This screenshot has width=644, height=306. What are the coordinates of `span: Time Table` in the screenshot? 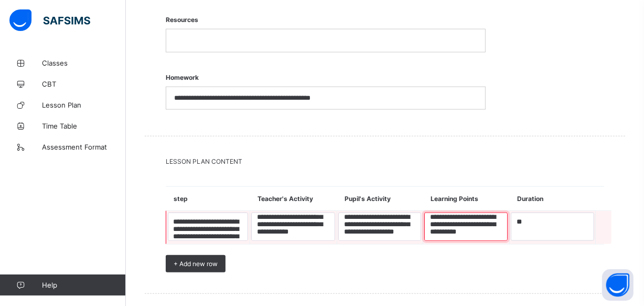 It's located at (84, 126).